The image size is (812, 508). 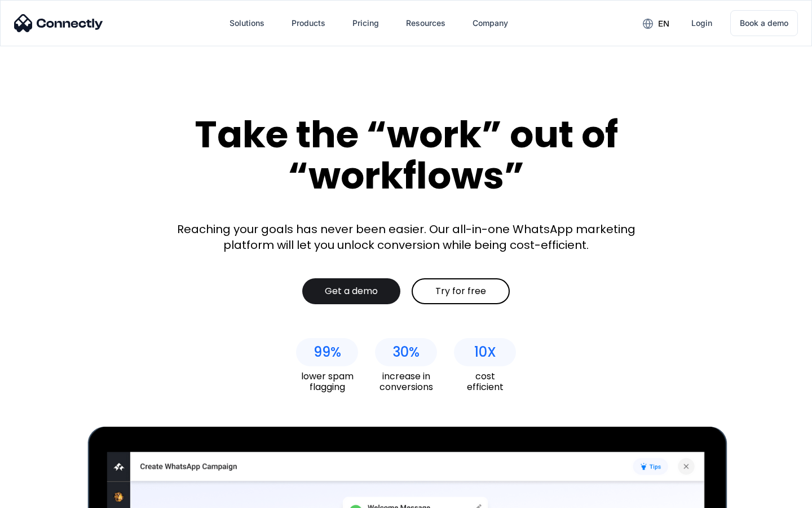 I want to click on aside: Language selected: English, so click(x=40, y=496).